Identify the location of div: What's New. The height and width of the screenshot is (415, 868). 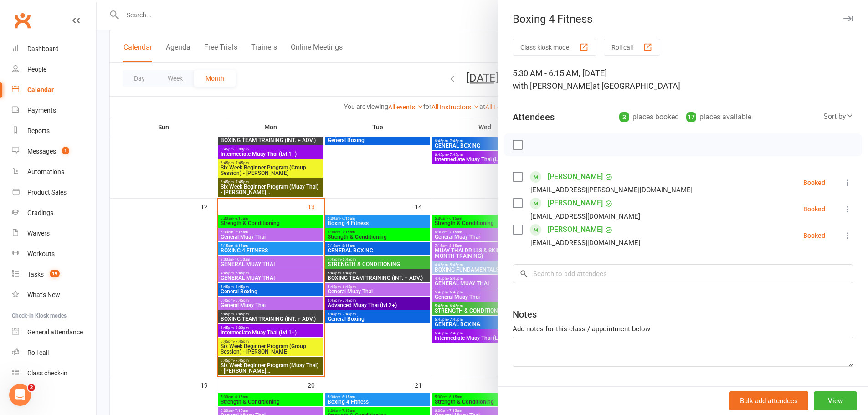
(44, 295).